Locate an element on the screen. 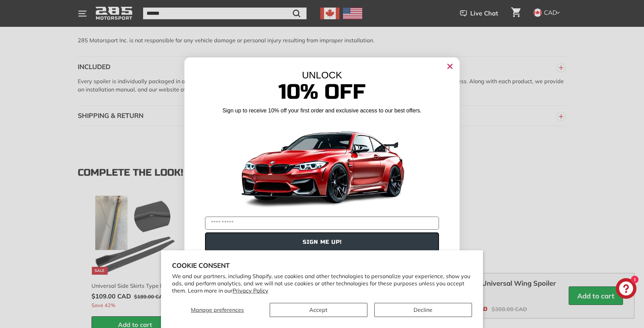  p: We and our partners, including Shopify, use cookies and other technologies to personalize your ex... is located at coordinates (322, 283).